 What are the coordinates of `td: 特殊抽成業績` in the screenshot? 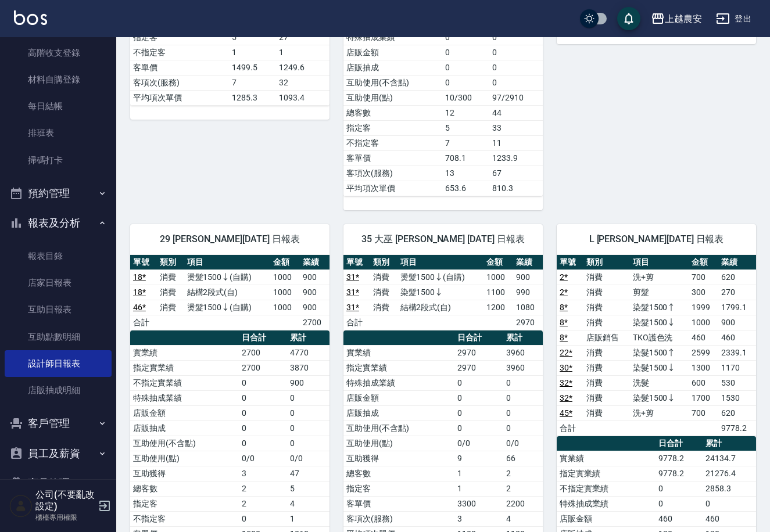 It's located at (606, 504).